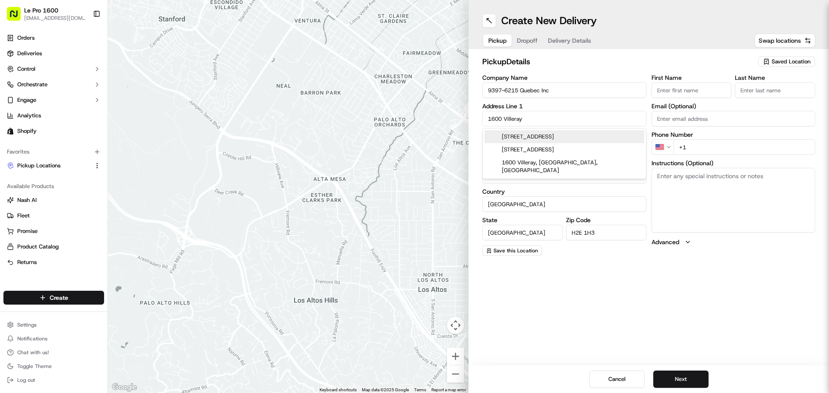 The height and width of the screenshot is (393, 829). What do you see at coordinates (564, 192) in the screenshot?
I see `label: Country` at bounding box center [564, 192].